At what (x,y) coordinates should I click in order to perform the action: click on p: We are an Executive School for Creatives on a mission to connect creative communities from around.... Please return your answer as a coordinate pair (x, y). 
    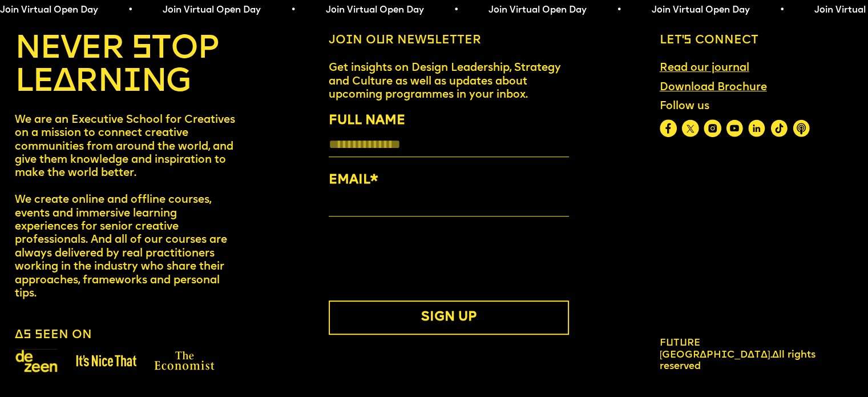
    Looking at the image, I should click on (126, 207).